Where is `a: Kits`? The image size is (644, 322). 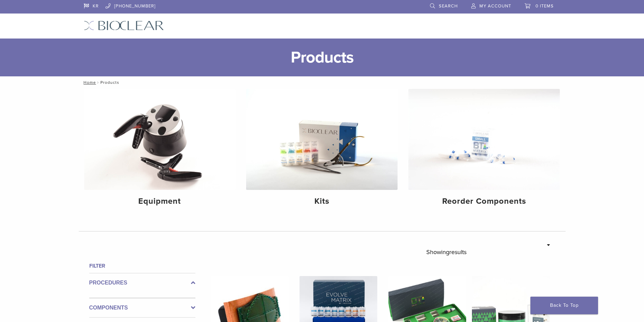
a: Kits is located at coordinates (322, 150).